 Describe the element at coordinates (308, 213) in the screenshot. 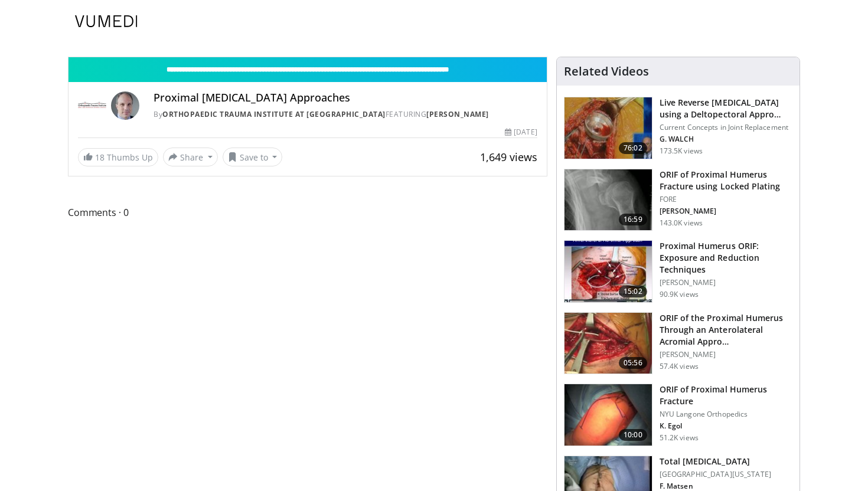

I see `span: Comments 0` at that location.